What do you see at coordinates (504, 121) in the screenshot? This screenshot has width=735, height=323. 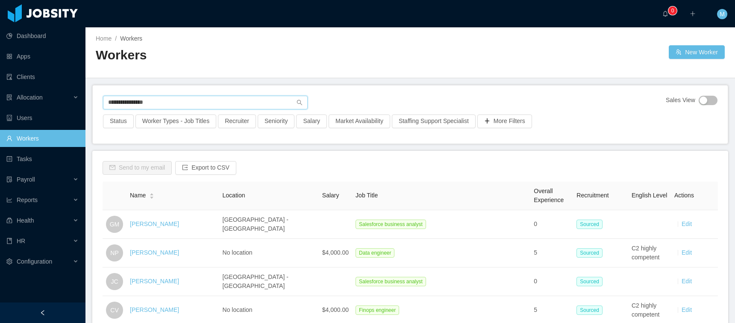 I see `button: icon: plusMore Filters` at bounding box center [504, 121].